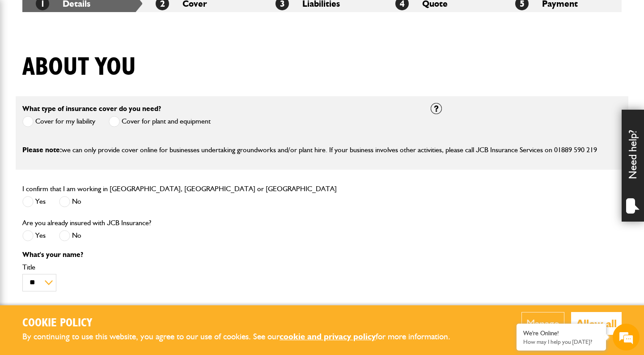  Describe the element at coordinates (98, 56) in the screenshot. I see `div: Chat with us now` at that location.